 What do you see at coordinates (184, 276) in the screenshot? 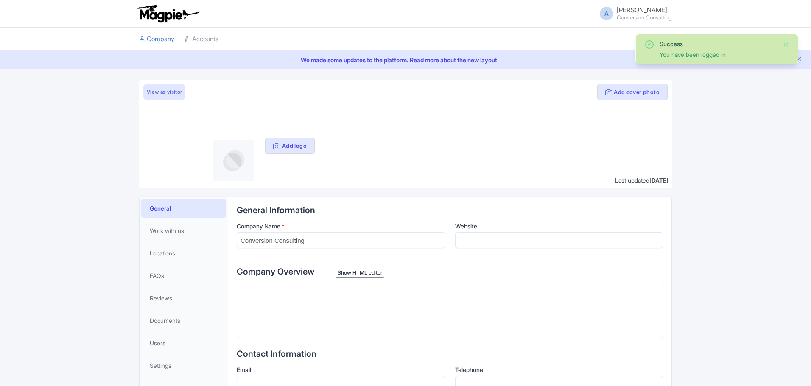
I see `a: FAQs` at bounding box center [184, 276].